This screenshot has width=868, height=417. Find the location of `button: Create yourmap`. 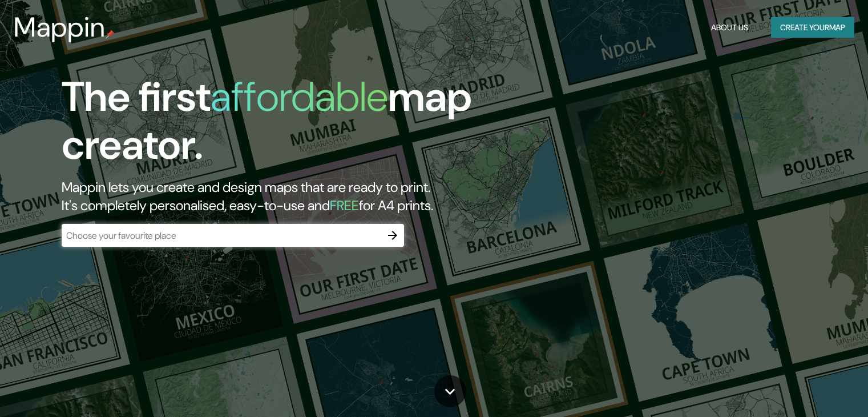

button: Create yourmap is located at coordinates (813, 28).